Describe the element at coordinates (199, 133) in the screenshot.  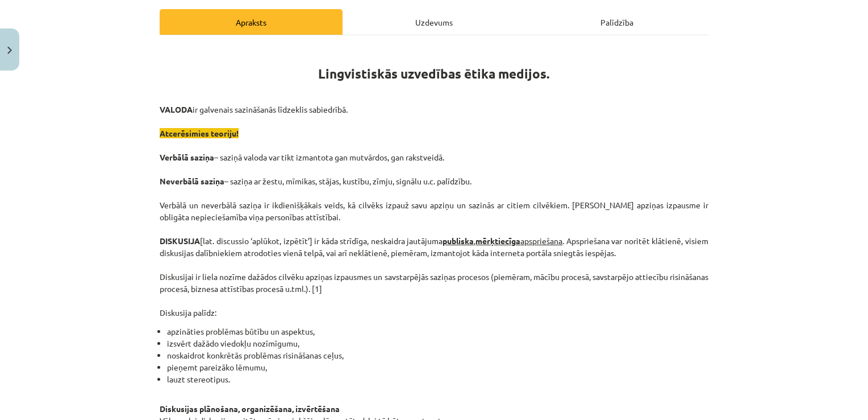
I see `span: Atcerēsimies teoriju!` at that location.